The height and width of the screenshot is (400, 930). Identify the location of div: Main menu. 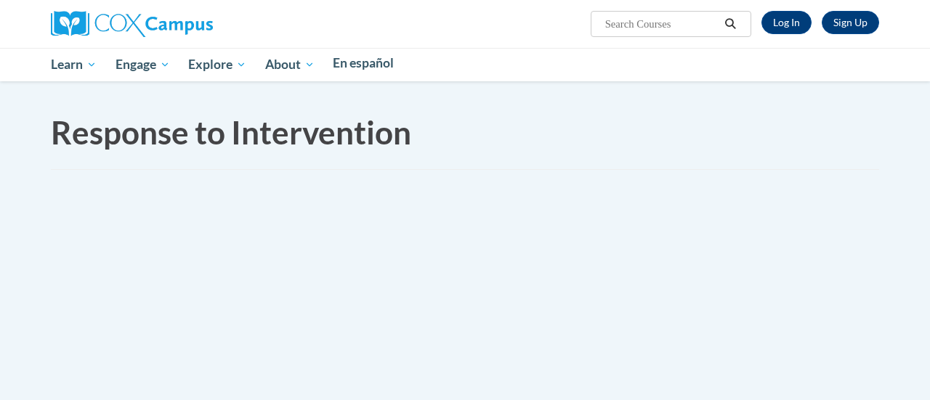
(465, 65).